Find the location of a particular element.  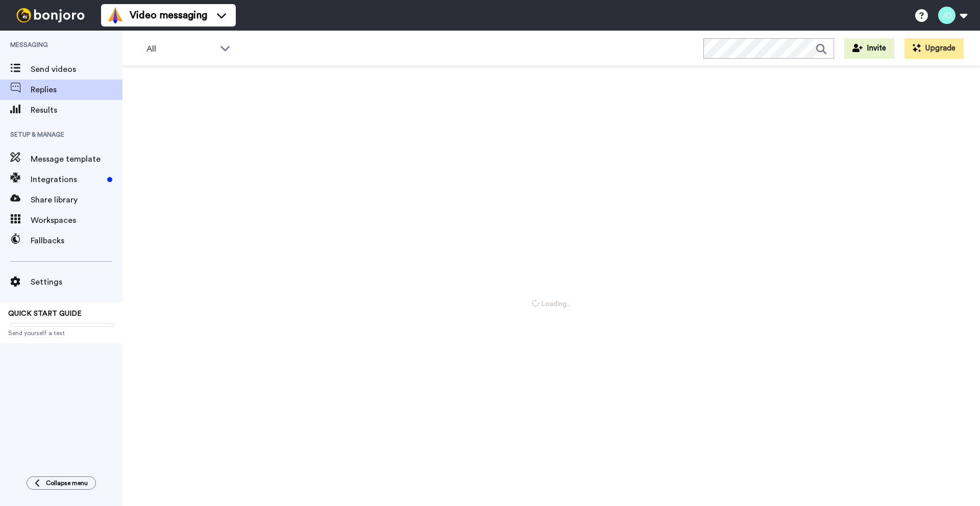

span: Video messaging is located at coordinates (169, 15).